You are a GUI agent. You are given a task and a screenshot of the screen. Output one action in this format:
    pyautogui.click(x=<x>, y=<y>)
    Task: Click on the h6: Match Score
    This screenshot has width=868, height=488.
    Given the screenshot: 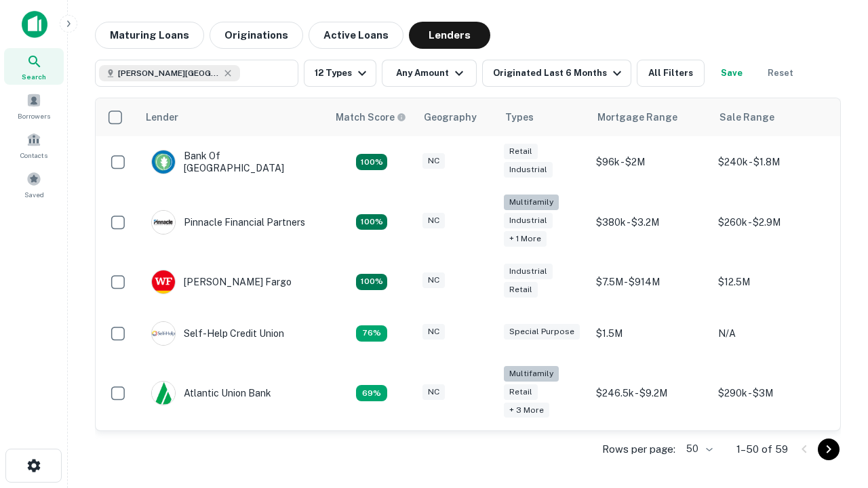 What is the action you would take?
    pyautogui.click(x=369, y=118)
    